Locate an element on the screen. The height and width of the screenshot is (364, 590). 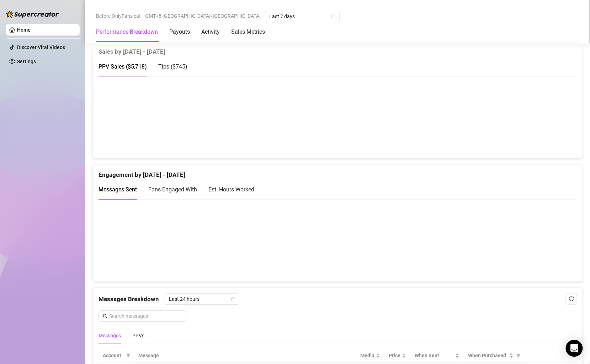
div: Open Intercom Messenger is located at coordinates (574, 349).